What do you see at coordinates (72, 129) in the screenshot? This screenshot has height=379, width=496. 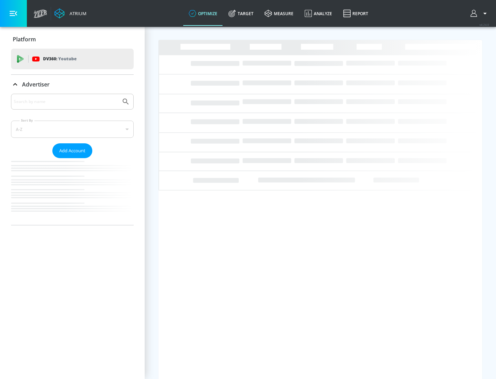 I see `div: A-Z` at bounding box center [72, 129].